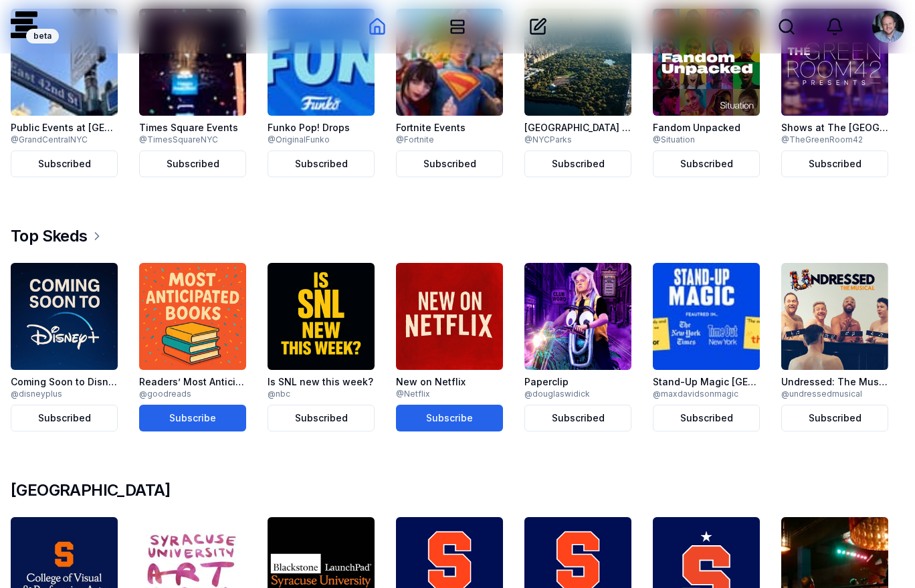  Describe the element at coordinates (458, 236) in the screenshot. I see `a: Top Skeds` at that location.